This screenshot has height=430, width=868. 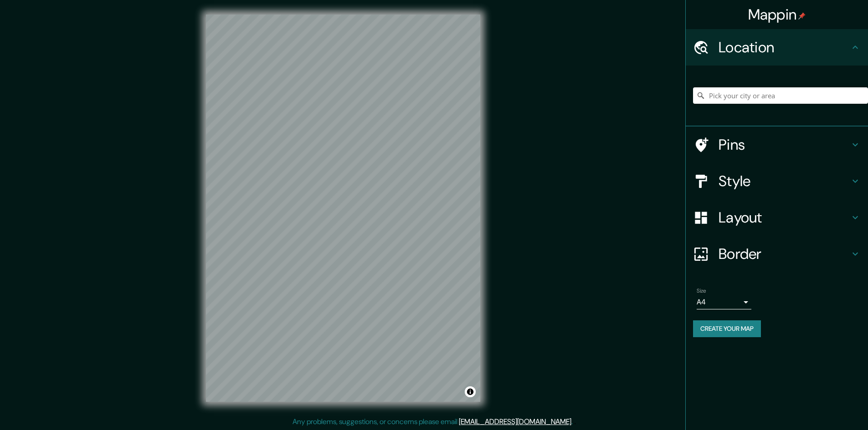 What do you see at coordinates (433, 422) in the screenshot?
I see `p: Any problems, suggestions, or concerns please email .` at bounding box center [433, 422].